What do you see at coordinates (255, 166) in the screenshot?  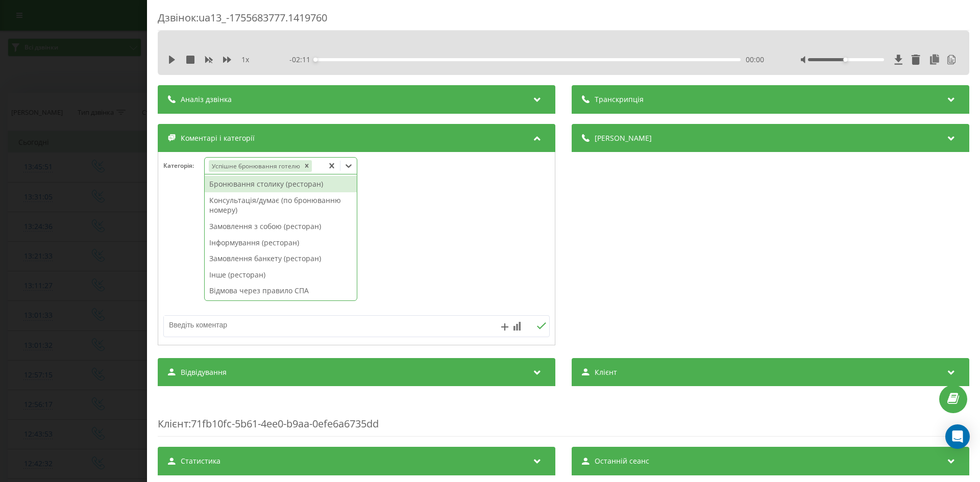 I see `div: Успішне бронювання готелю` at bounding box center [255, 166].